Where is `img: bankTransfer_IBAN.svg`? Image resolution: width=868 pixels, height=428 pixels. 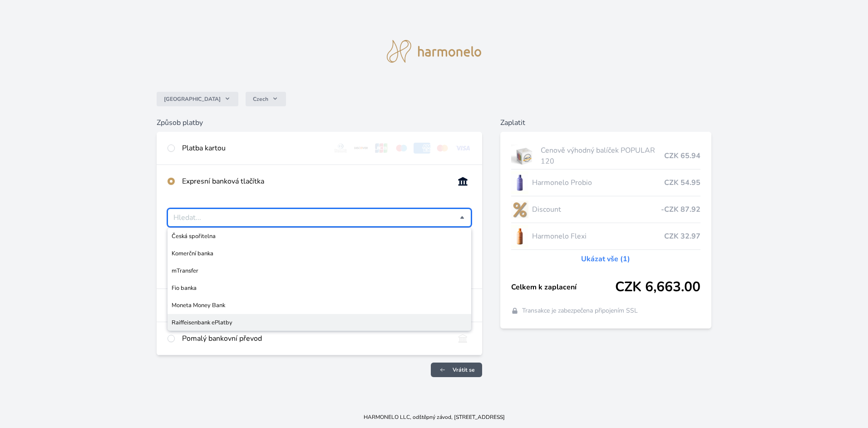 img: bankTransfer_IBAN.svg is located at coordinates (462, 338).